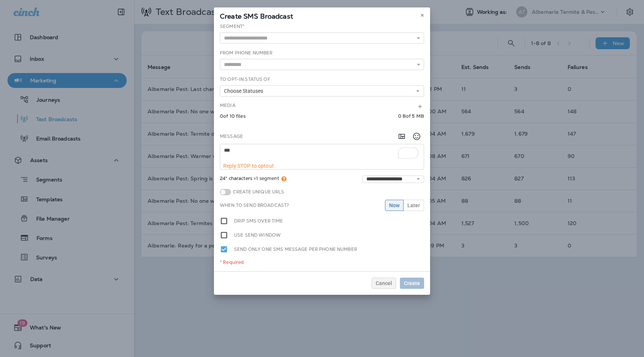 This screenshot has height=357, width=644. Describe the element at coordinates (322, 263) in the screenshot. I see `div: * Required` at that location.